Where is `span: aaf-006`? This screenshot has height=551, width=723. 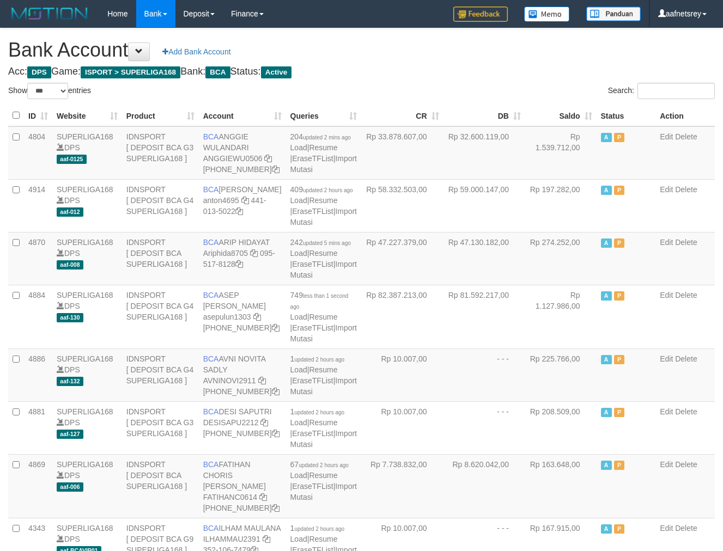 span: aaf-006 is located at coordinates (70, 487).